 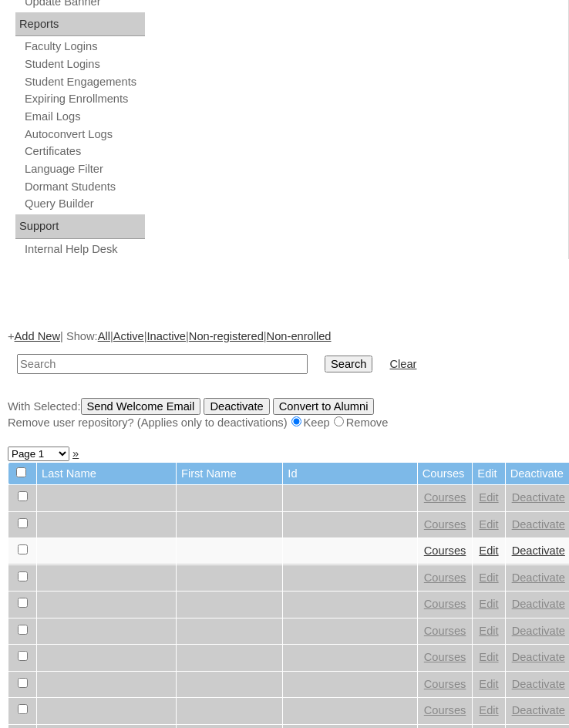 What do you see at coordinates (84, 82) in the screenshot?
I see `a: Student Engagements` at bounding box center [84, 82].